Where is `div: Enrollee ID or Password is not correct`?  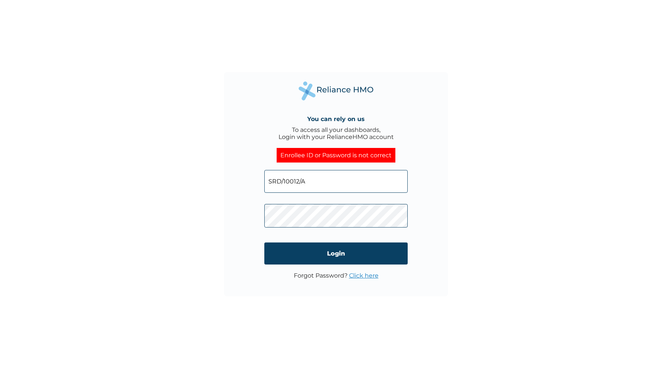 div: Enrollee ID or Password is not correct is located at coordinates (336, 155).